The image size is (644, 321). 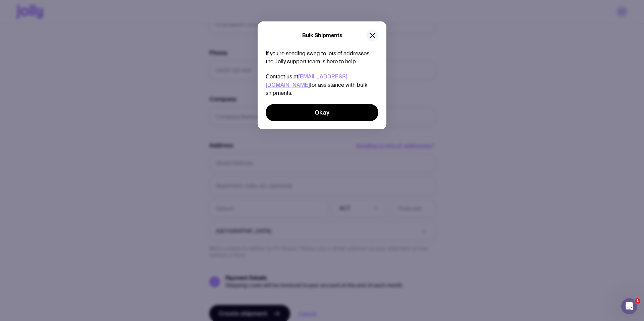 I want to click on h5: Bulk Shipments, so click(x=322, y=36).